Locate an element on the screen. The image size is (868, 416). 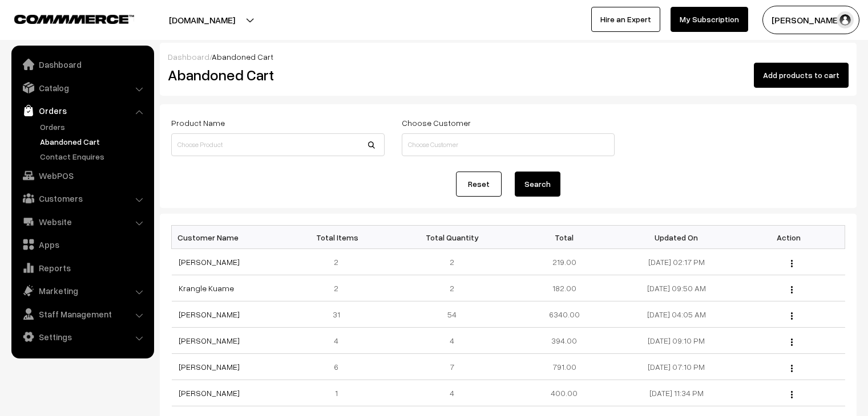
td: 6 is located at coordinates (340, 367).